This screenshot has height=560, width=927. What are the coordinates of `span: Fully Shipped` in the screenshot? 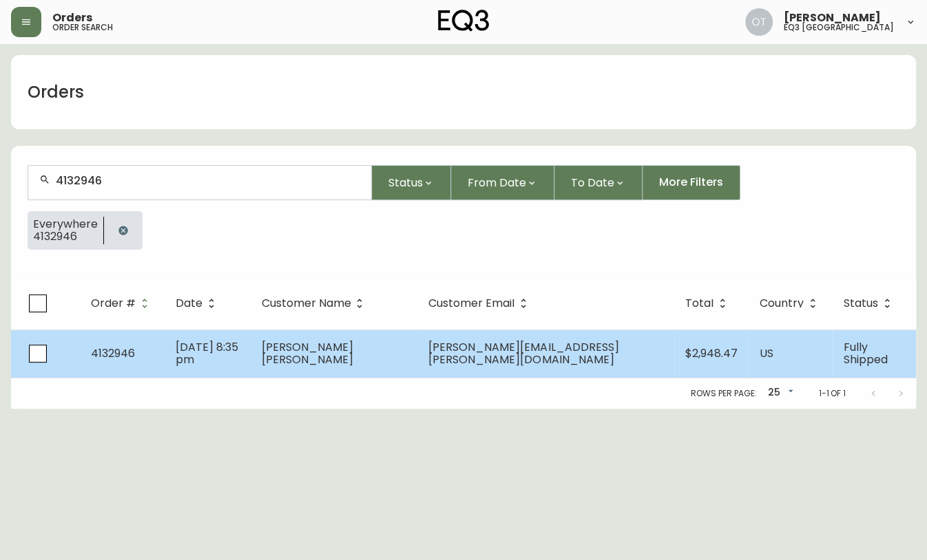 It's located at (865, 353).